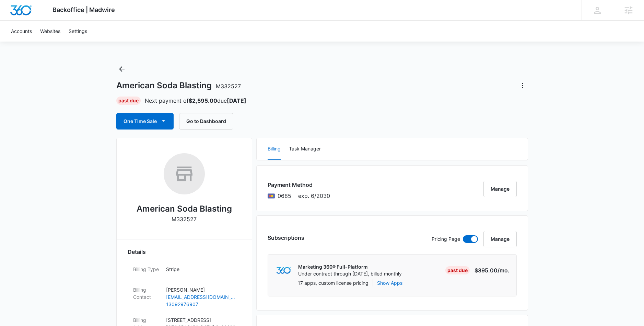  Describe the element at coordinates (21, 31) in the screenshot. I see `a: Accounts` at that location.